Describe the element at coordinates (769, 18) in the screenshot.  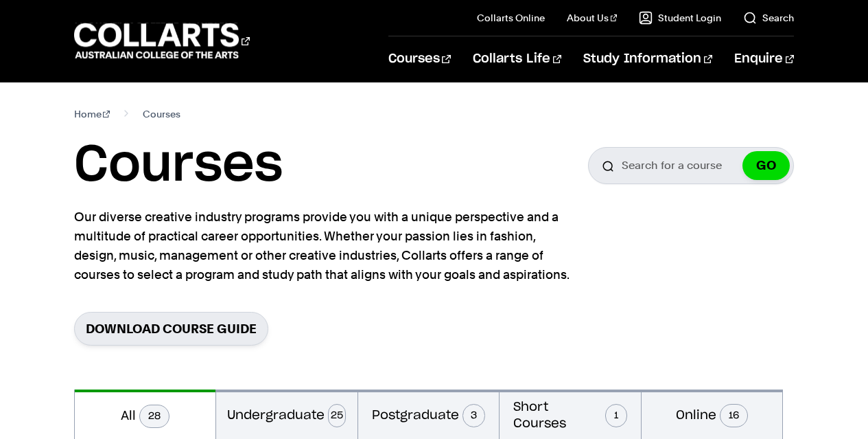
I see `a: Search` at that location.